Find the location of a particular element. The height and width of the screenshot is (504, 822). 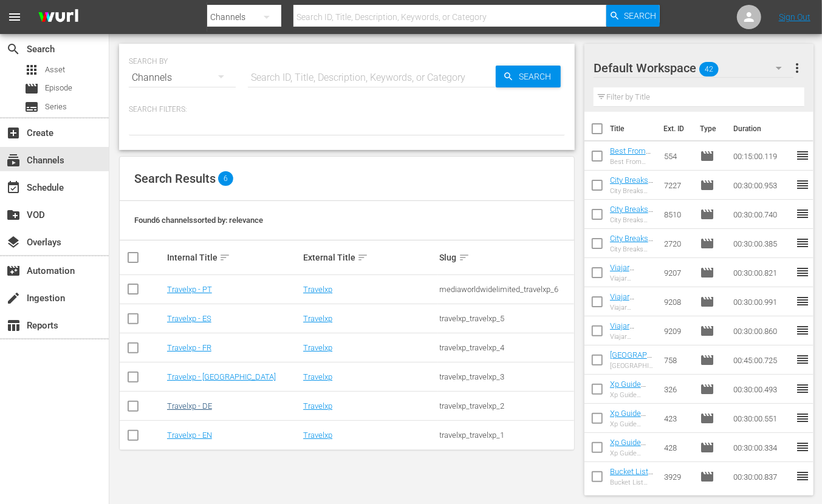

a: Sign Out is located at coordinates (795, 17).